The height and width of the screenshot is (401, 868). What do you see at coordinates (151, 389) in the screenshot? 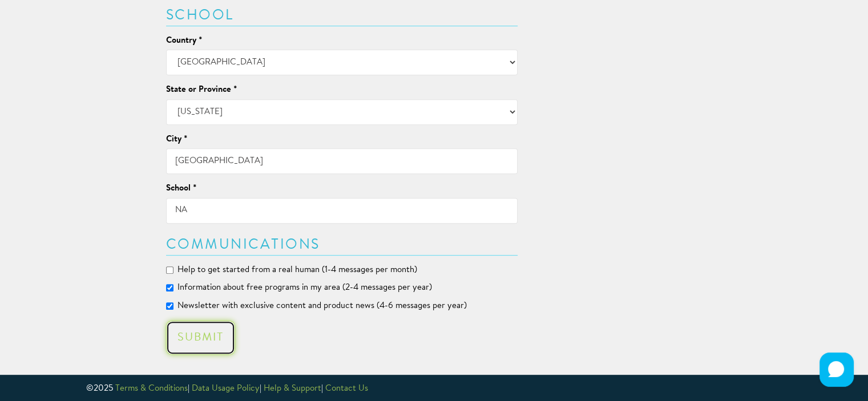
I see `a: Terms & Conditions` at bounding box center [151, 389].